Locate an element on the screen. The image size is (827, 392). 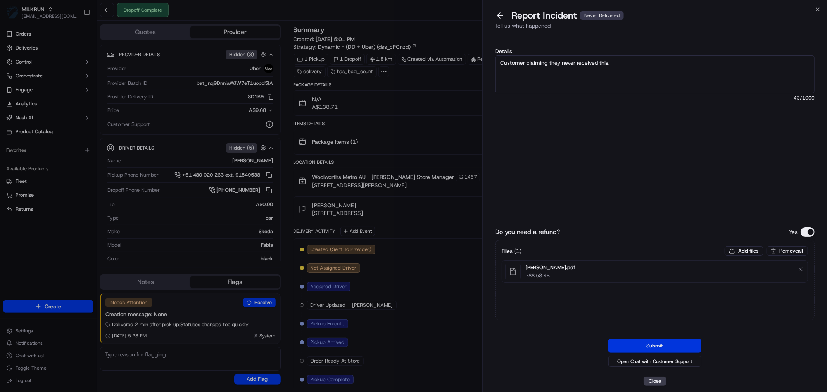
div: Never Delivered is located at coordinates (602, 16).